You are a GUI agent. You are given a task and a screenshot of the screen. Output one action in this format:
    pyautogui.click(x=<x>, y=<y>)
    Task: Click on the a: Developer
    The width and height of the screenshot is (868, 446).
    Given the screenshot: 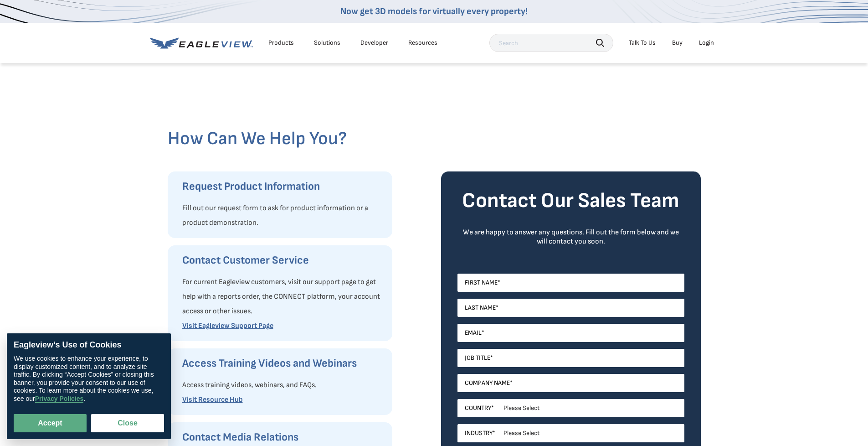 What is the action you would take?
    pyautogui.click(x=374, y=43)
    